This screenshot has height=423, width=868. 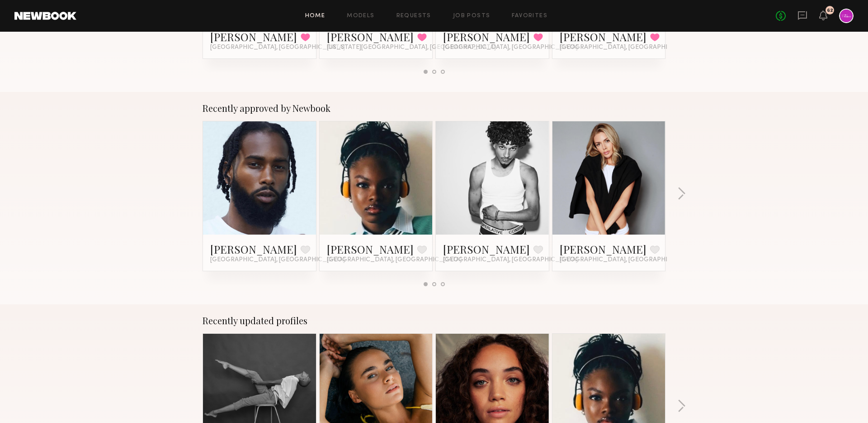 What do you see at coordinates (414, 16) in the screenshot?
I see `a: Requests` at bounding box center [414, 16].